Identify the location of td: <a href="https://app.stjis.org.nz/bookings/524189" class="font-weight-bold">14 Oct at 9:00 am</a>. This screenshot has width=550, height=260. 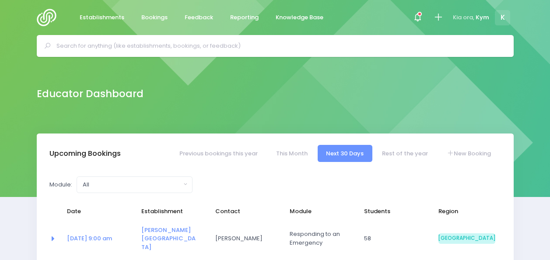
(98, 238).